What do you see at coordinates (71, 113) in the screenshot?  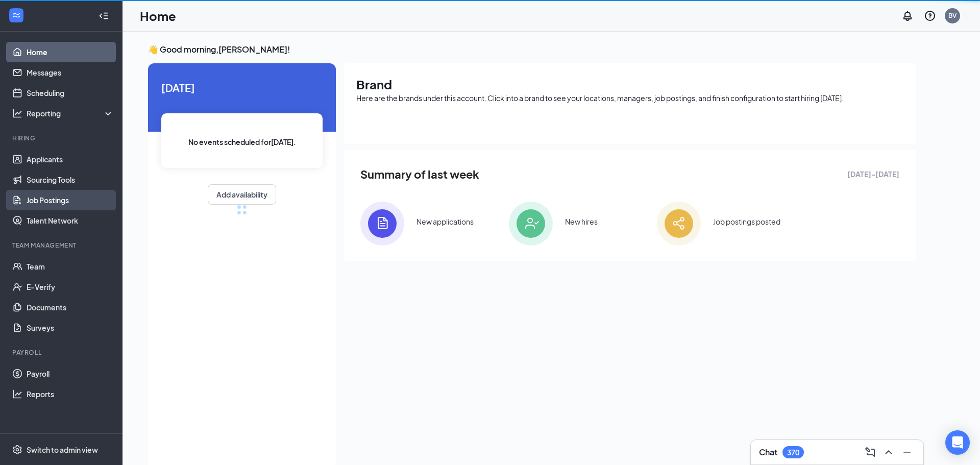 I see `div: Reporting` at bounding box center [71, 113].